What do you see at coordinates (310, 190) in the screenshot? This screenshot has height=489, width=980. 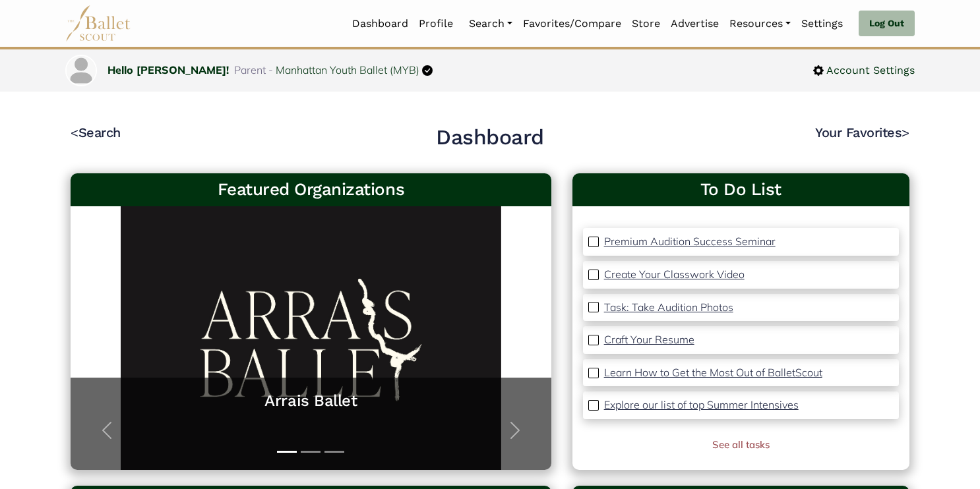 I see `h3: Featured Organizations` at bounding box center [310, 190].